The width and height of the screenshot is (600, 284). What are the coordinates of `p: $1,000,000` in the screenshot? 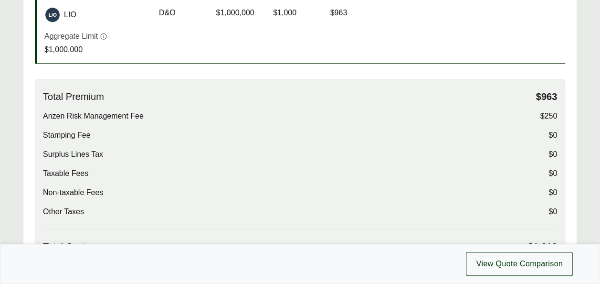 It's located at (76, 50).